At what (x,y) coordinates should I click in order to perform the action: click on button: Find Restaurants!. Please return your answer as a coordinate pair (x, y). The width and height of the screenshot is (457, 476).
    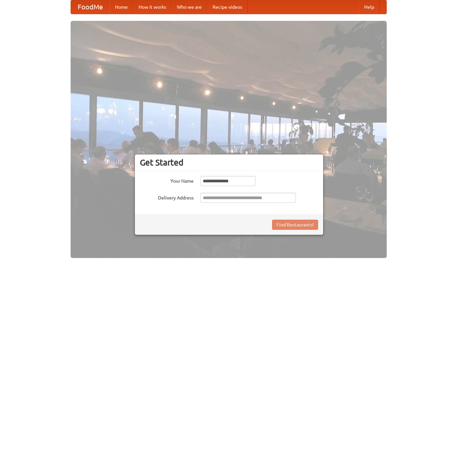
    Looking at the image, I should click on (295, 225).